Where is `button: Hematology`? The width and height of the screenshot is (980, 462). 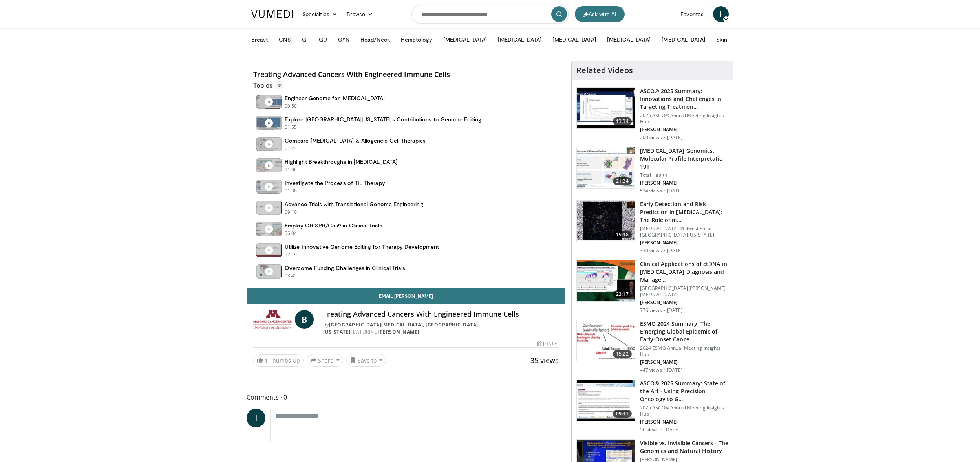
button: Hematology is located at coordinates (417, 39).